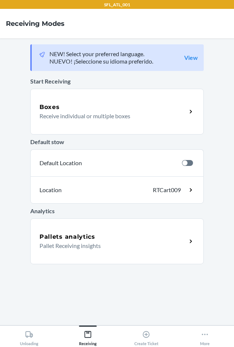 The width and height of the screenshot is (234, 347). Describe the element at coordinates (117, 5) in the screenshot. I see `p: SFL_ATL_001` at that location.